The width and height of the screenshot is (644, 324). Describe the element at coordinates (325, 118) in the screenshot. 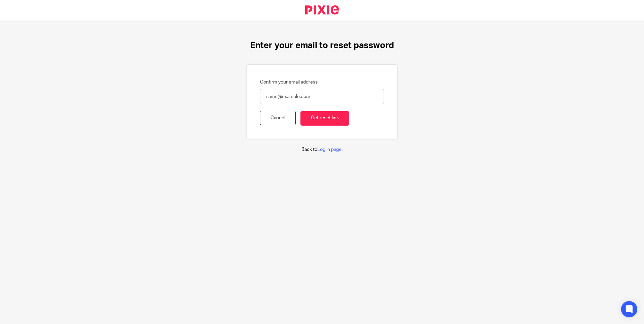

I see `input: Get reset link` at that location.